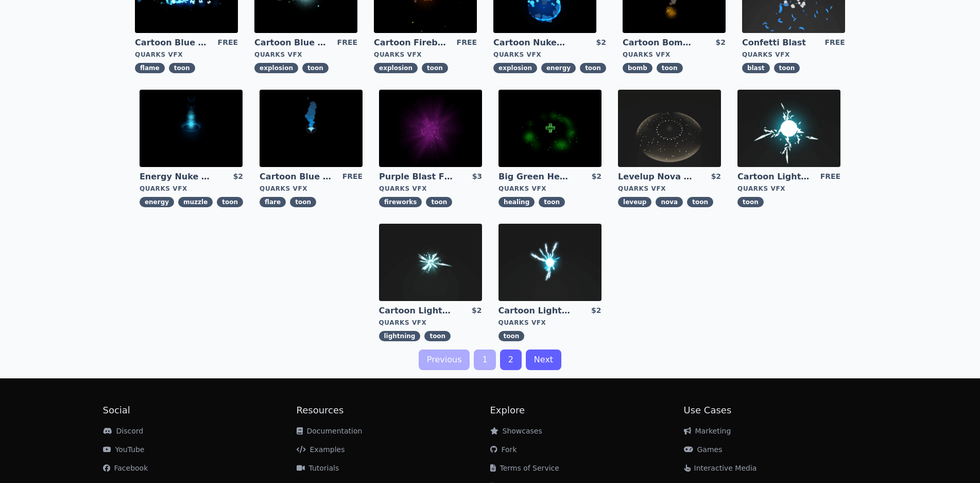 Image resolution: width=980 pixels, height=483 pixels. I want to click on h2: Use Cases, so click(781, 410).